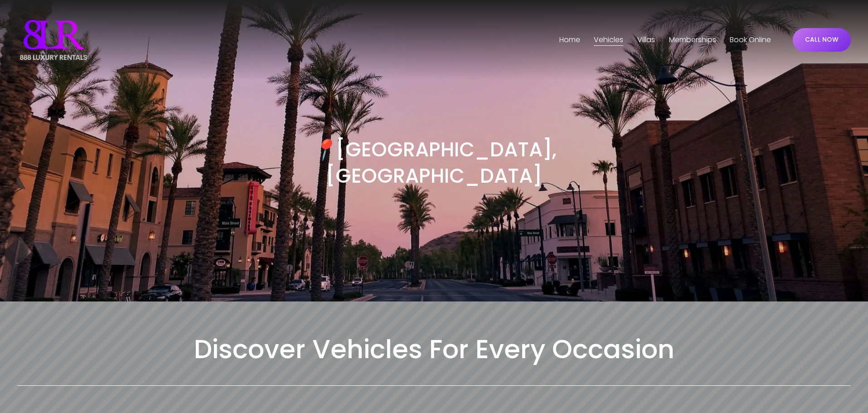 The height and width of the screenshot is (413, 868). I want to click on span: Vehicles, so click(609, 40).